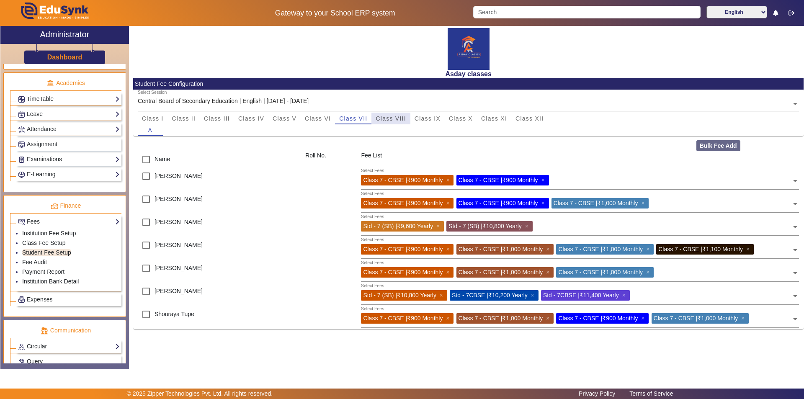 This screenshot has height=399, width=804. I want to click on img: communication.png, so click(44, 331).